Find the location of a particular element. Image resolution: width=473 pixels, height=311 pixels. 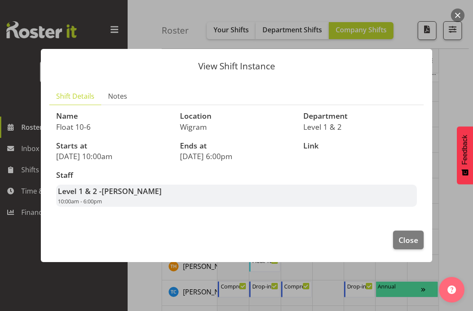

p: Level 1 & 2 is located at coordinates (360, 127).